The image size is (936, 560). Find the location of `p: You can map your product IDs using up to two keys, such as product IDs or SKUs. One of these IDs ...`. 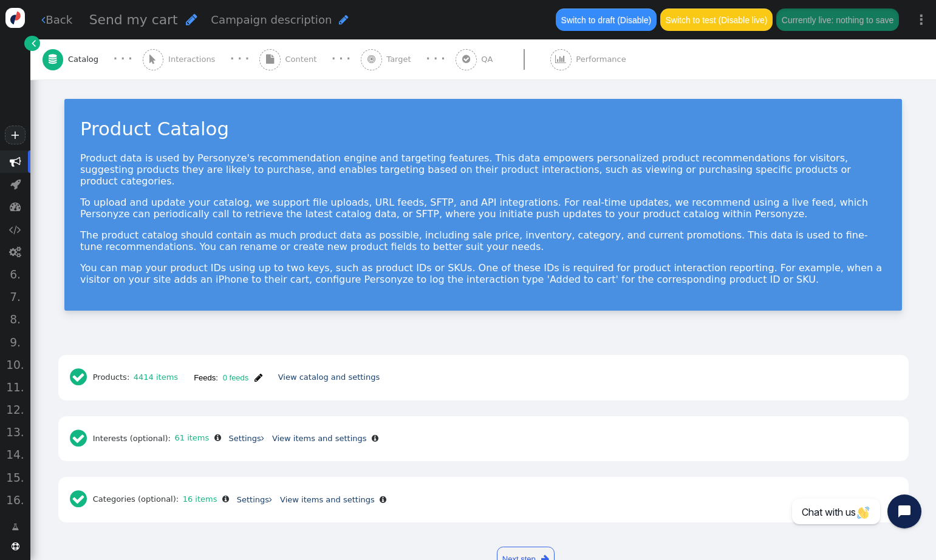

p: You can map your product IDs using up to two keys, such as product IDs or SKUs. One of these IDs ... is located at coordinates (483, 273).